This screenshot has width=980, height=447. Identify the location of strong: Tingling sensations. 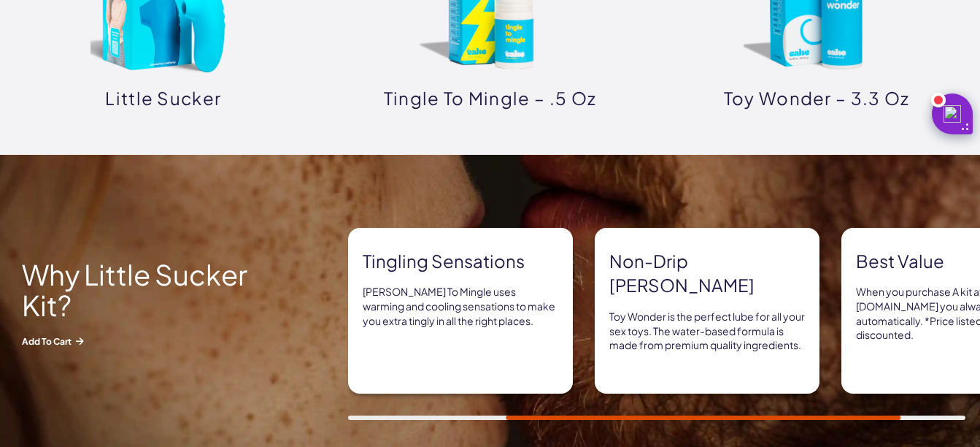
(461, 262).